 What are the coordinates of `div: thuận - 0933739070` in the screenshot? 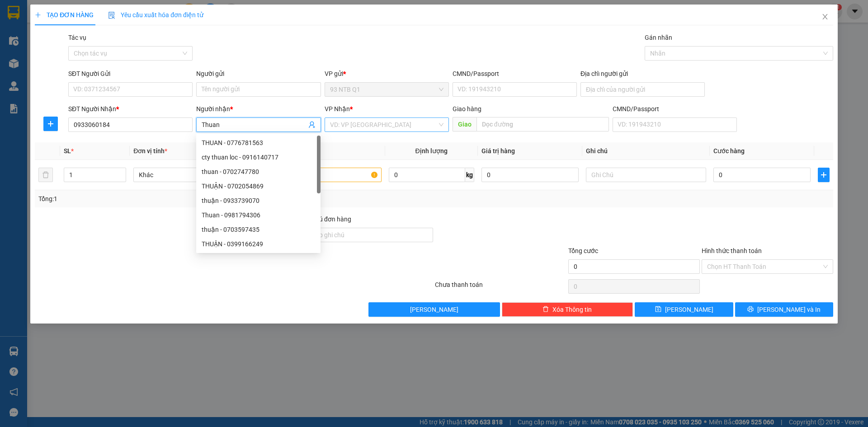 It's located at (258, 200).